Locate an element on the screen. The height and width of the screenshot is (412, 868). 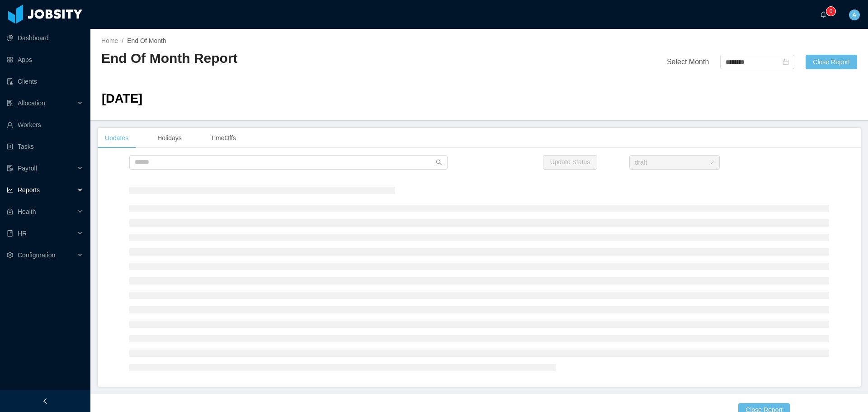
span: Payroll is located at coordinates (27, 168).